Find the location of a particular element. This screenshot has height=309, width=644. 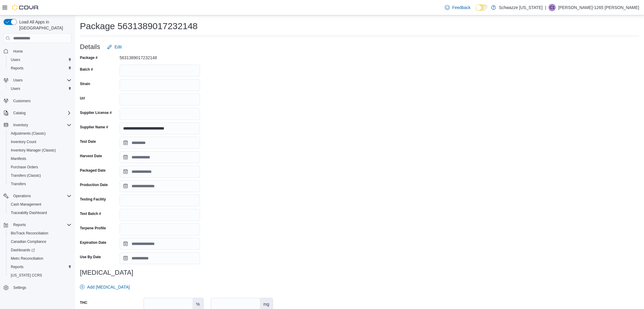

a: Home is located at coordinates (18, 51).